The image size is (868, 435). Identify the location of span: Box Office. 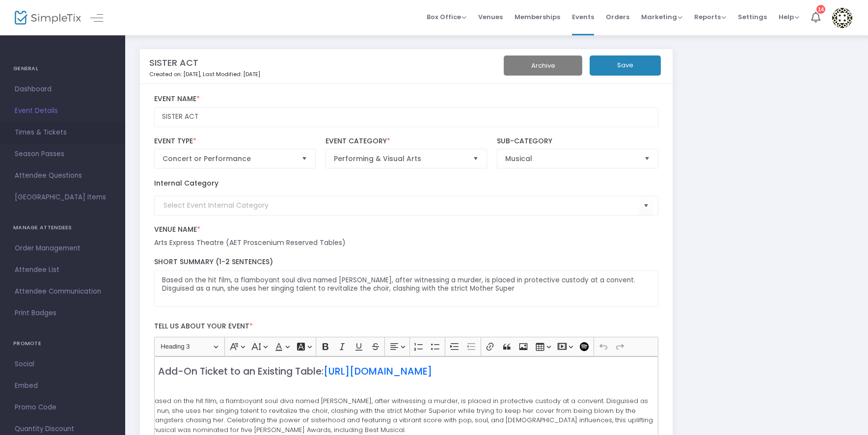
(446, 17).